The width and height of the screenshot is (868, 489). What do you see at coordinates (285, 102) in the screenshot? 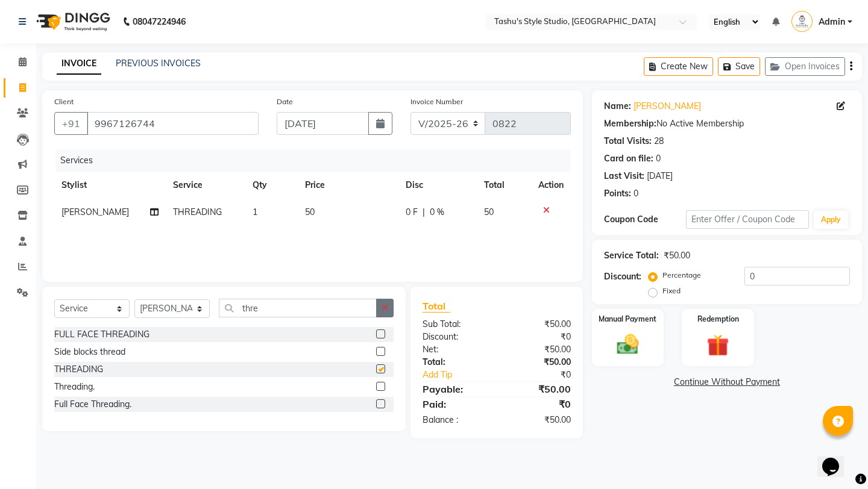
I see `label: Date` at bounding box center [285, 102].